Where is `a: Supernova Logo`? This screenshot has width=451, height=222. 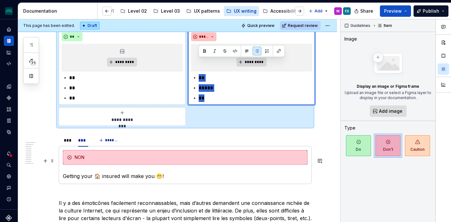
a: Supernova Logo is located at coordinates (9, 218).